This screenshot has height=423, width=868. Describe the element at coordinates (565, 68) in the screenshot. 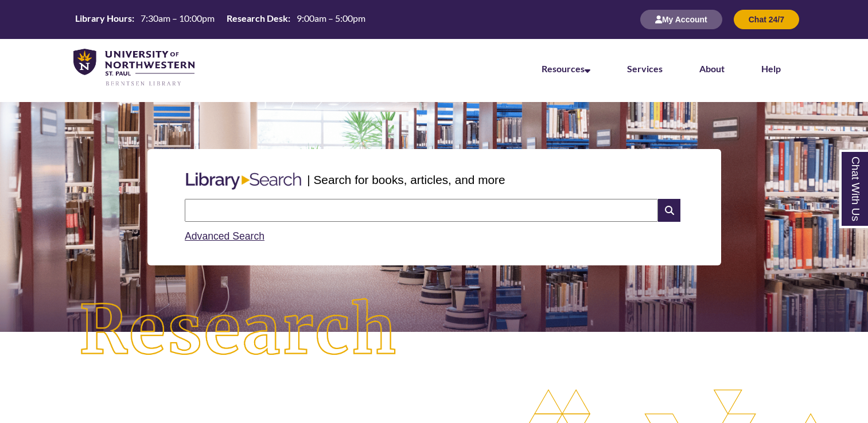

I see `a: Resources` at that location.